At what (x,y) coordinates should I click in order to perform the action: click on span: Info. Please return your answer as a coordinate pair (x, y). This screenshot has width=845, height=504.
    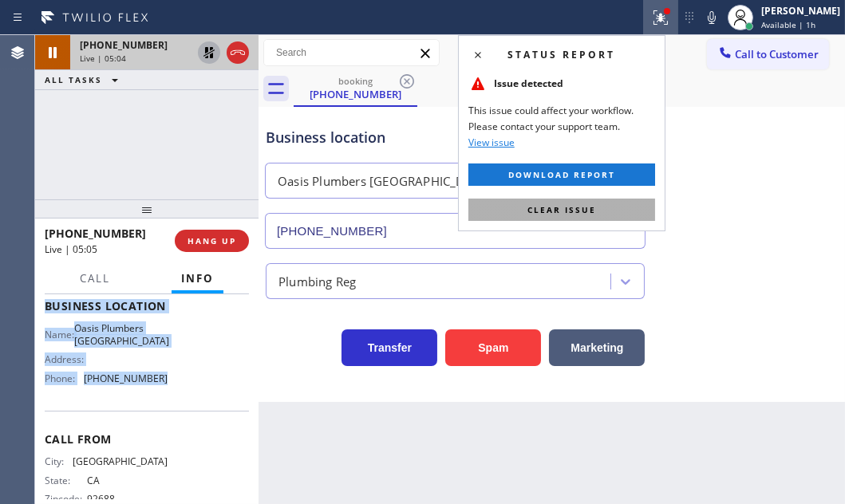
    Looking at the image, I should click on (197, 278).